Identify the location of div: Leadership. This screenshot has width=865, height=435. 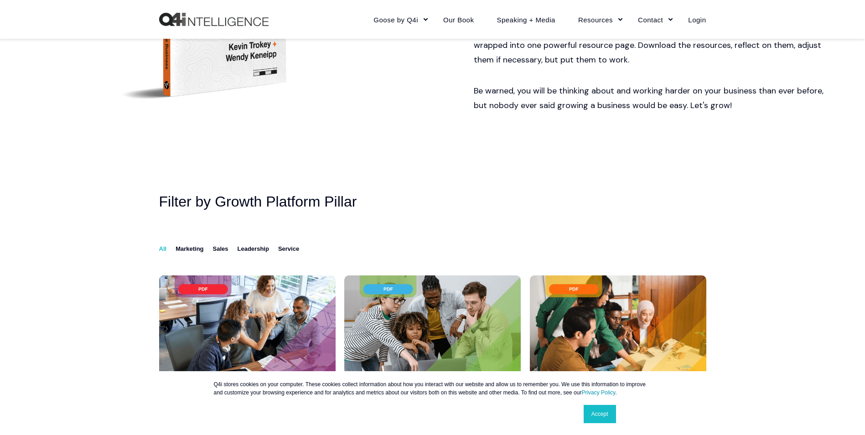
(253, 249).